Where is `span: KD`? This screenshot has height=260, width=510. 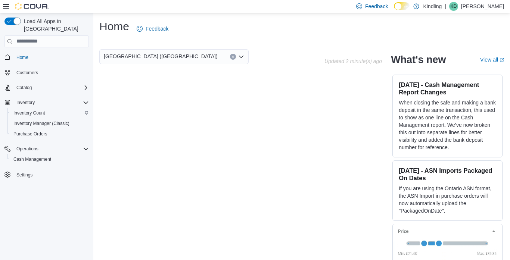 span: KD is located at coordinates (453, 6).